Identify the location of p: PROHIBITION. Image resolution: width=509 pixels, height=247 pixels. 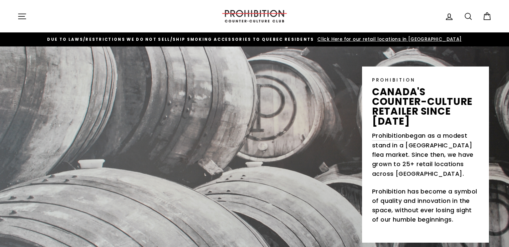
(425, 80).